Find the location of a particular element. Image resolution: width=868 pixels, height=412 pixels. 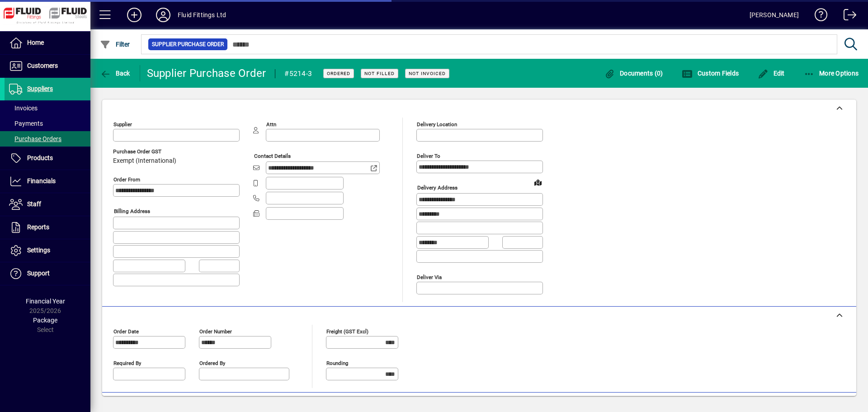

app-page-header-button: Back is located at coordinates (115, 73).